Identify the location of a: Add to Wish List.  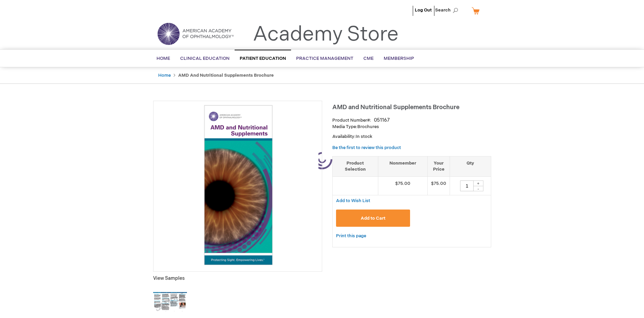
(353, 200).